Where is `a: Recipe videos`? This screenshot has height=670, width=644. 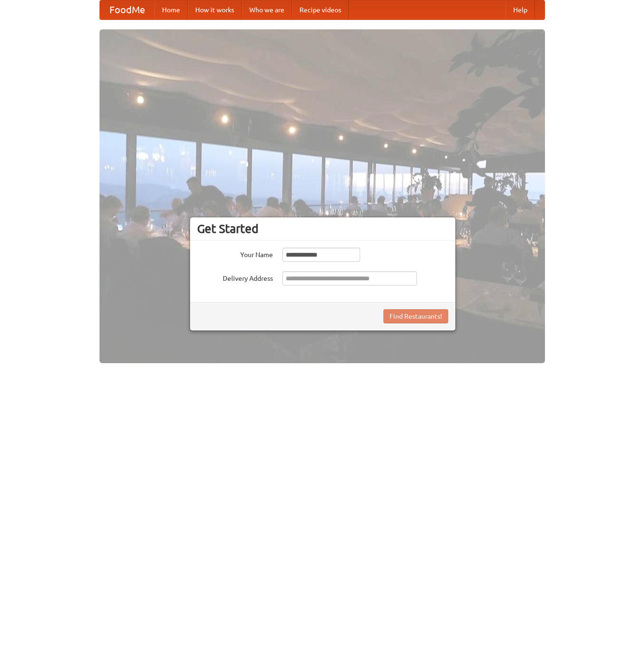 a: Recipe videos is located at coordinates (321, 10).